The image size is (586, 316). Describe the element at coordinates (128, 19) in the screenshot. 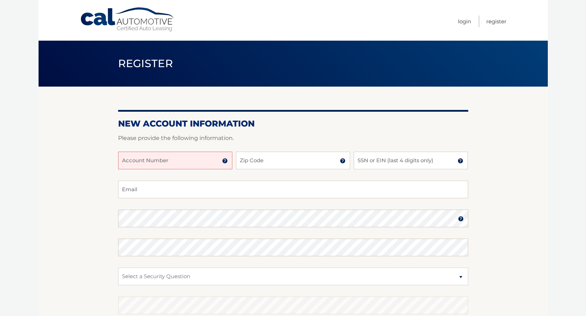

I see `a: Cal Automotive` at that location.